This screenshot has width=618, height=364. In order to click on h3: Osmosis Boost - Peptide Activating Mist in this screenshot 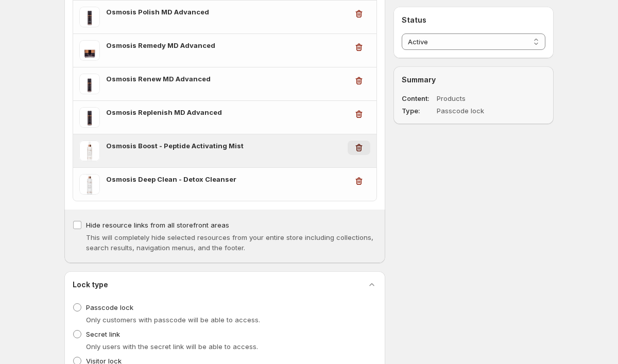, I will do `click(226, 146)`.